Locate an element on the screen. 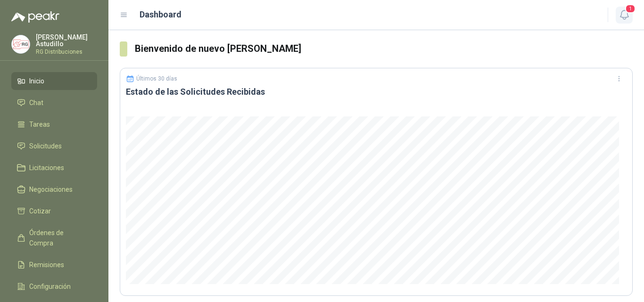 The image size is (644, 302). span: Negociaciones is located at coordinates (51, 189).